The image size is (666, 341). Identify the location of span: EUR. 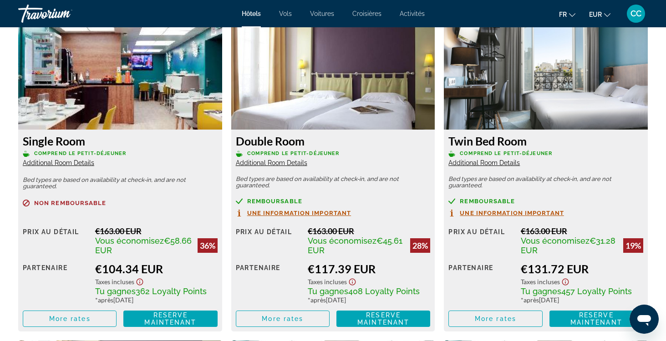
(595, 15).